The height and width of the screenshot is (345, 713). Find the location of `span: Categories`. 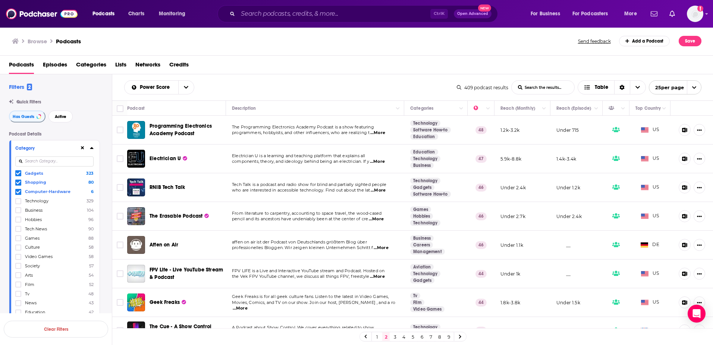

span: Categories is located at coordinates (91, 66).